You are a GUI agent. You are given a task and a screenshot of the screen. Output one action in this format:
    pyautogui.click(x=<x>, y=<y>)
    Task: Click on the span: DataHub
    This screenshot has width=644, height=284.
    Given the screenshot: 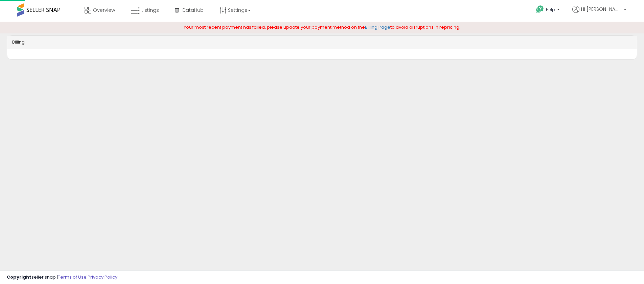 What is the action you would take?
    pyautogui.click(x=193, y=10)
    